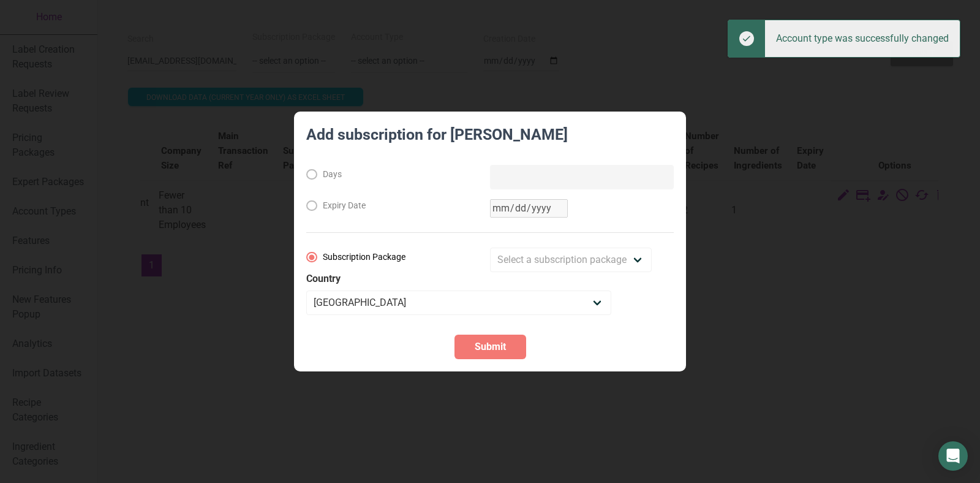 This screenshot has height=483, width=980. I want to click on span: Days, so click(330, 174).